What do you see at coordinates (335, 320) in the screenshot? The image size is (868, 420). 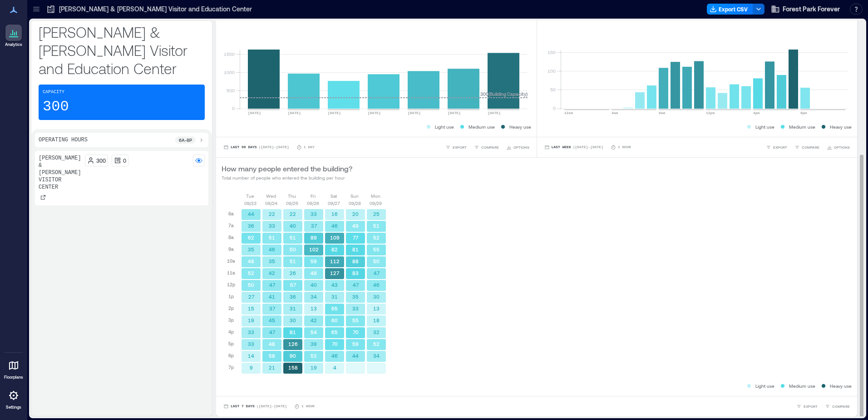 I see `text: 60` at bounding box center [335, 320].